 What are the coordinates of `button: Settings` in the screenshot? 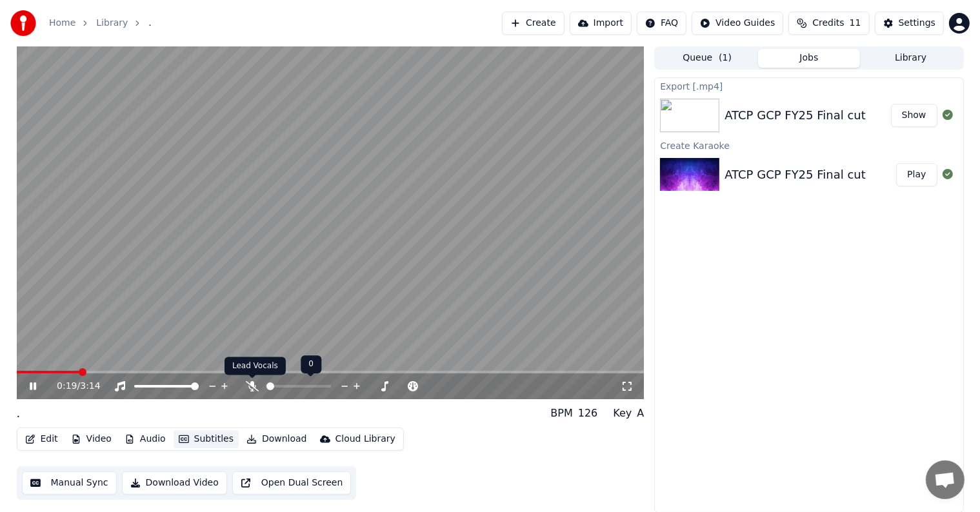 It's located at (909, 23).